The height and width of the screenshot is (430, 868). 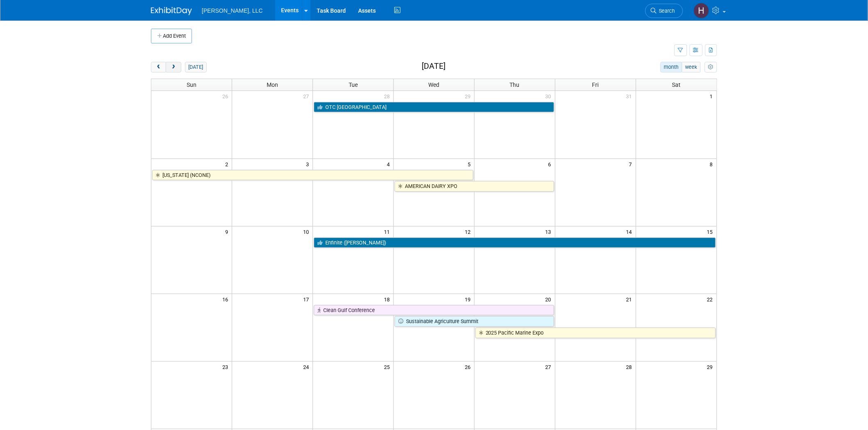 I want to click on img: ExhibitDay, so click(x=172, y=11).